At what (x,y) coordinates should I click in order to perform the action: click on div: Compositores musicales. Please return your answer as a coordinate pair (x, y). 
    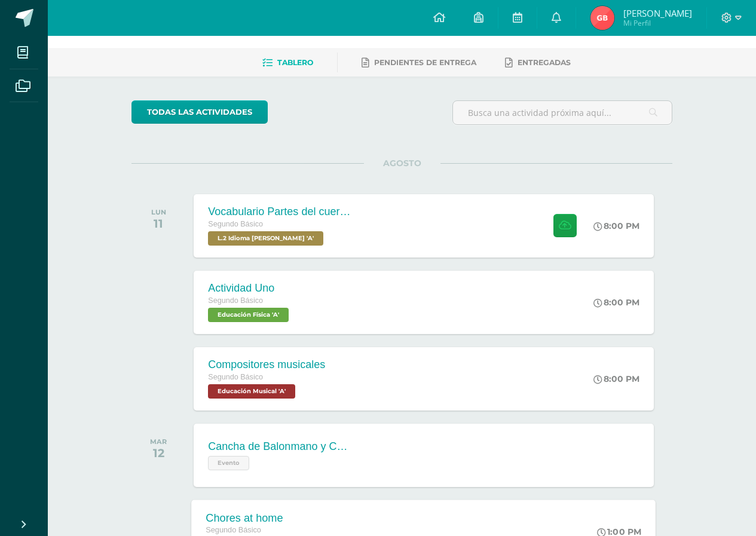
    Looking at the image, I should click on (267, 364).